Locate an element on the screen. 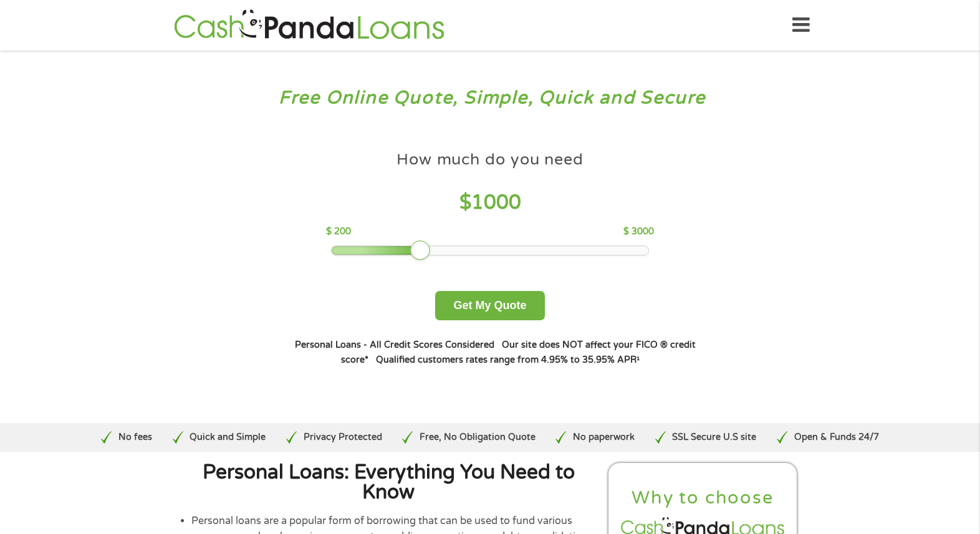  p: $ 3000 is located at coordinates (638, 231).